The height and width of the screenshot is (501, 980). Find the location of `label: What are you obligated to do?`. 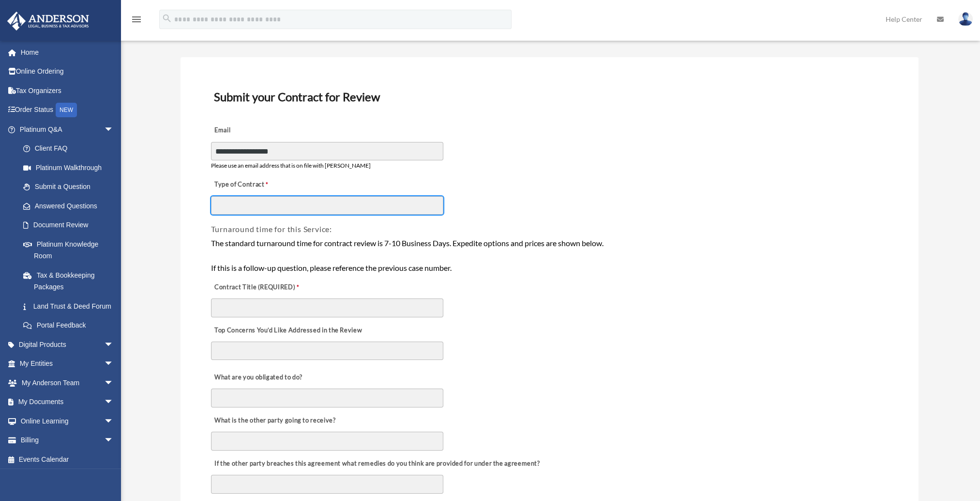

label: What are you obligated to do? is located at coordinates (260, 377).